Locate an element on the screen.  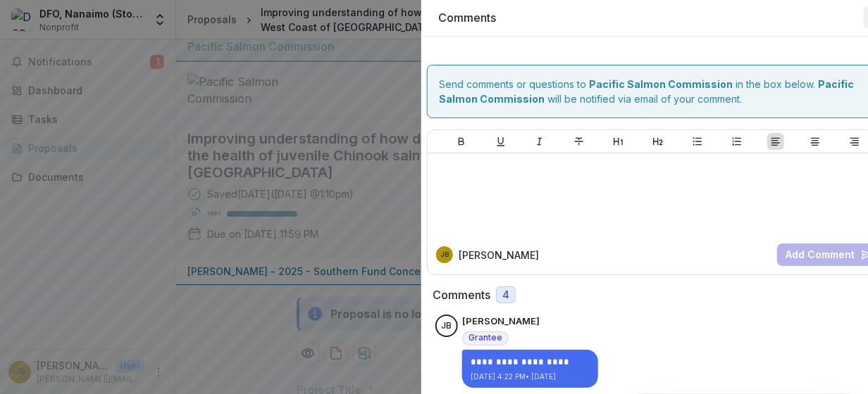
button: Bold is located at coordinates (462, 141).